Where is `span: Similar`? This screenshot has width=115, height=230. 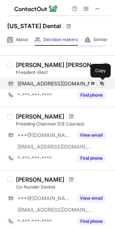 span: Similar is located at coordinates (100, 40).